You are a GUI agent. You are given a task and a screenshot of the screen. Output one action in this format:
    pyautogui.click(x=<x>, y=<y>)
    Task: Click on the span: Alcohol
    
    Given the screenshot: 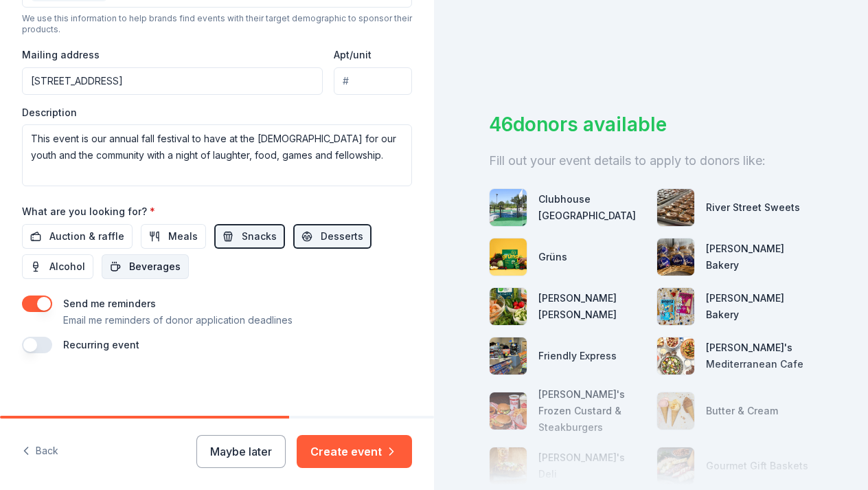 What is the action you would take?
    pyautogui.click(x=67, y=267)
    